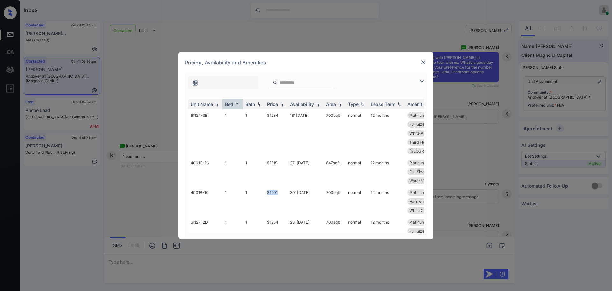  What do you see at coordinates (202, 104) in the screenshot?
I see `div: Unit Name` at bounding box center [202, 104].